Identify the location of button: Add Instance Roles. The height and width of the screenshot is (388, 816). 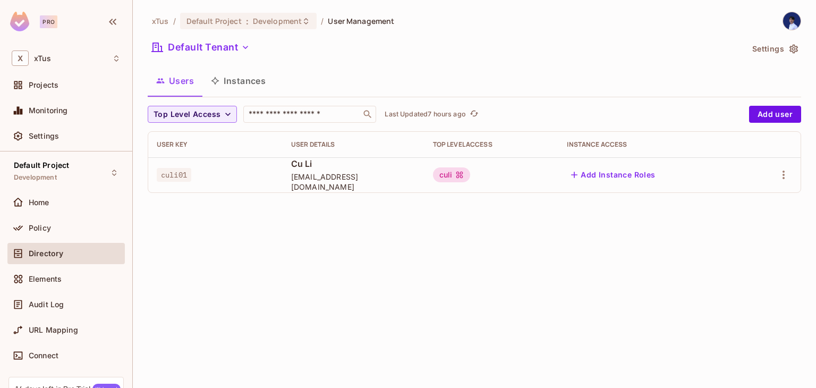
(613, 175).